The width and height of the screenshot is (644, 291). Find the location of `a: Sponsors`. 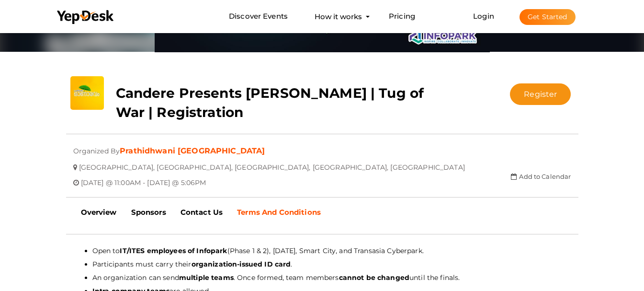

a: Sponsors is located at coordinates (149, 212).